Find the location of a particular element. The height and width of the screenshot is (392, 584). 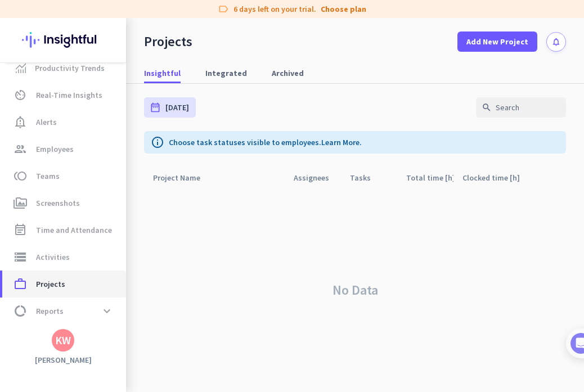

span: Add New Project is located at coordinates (497, 42).